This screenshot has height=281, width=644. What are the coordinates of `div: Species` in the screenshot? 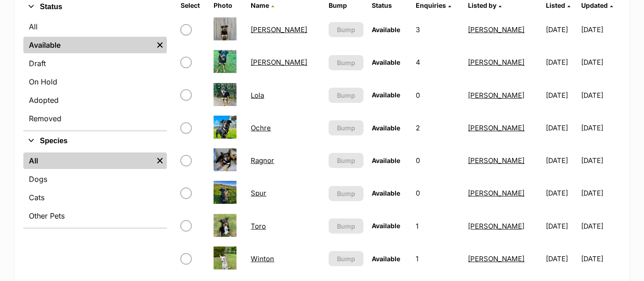 It's located at (95, 189).